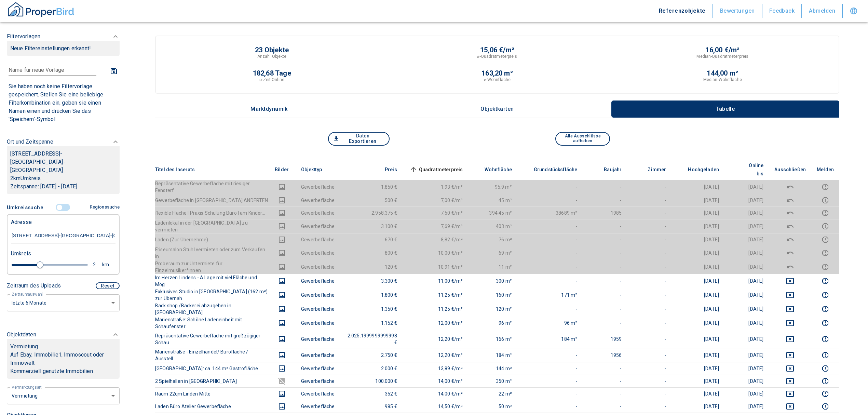 This screenshot has height=415, width=868. What do you see at coordinates (212, 186) in the screenshot?
I see `th: Repräsentative Gewerbefläche mit riesiger Fensterf...` at bounding box center [212, 186].